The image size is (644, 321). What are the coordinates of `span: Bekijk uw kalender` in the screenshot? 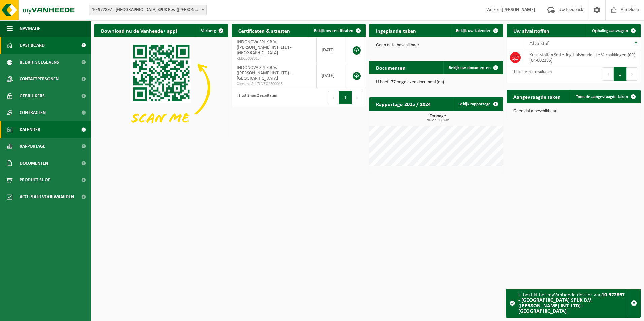 It's located at (473, 31).